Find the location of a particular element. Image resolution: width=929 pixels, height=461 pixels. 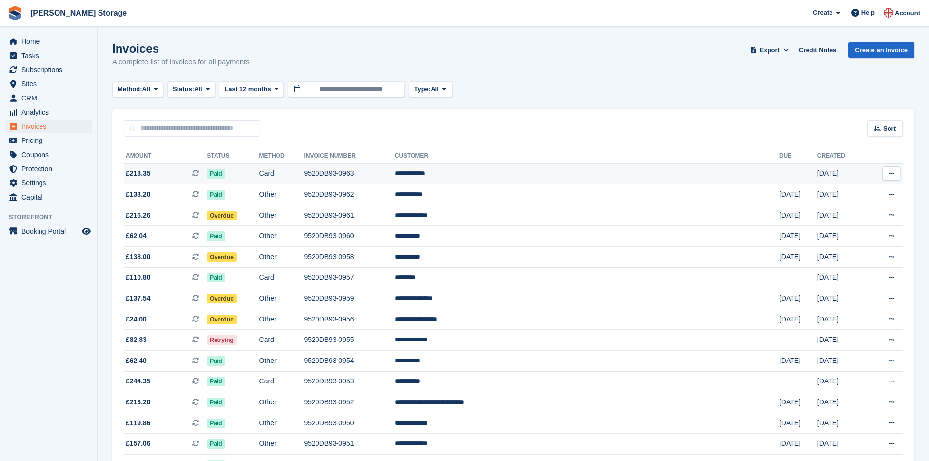

button: Export is located at coordinates (769, 50).